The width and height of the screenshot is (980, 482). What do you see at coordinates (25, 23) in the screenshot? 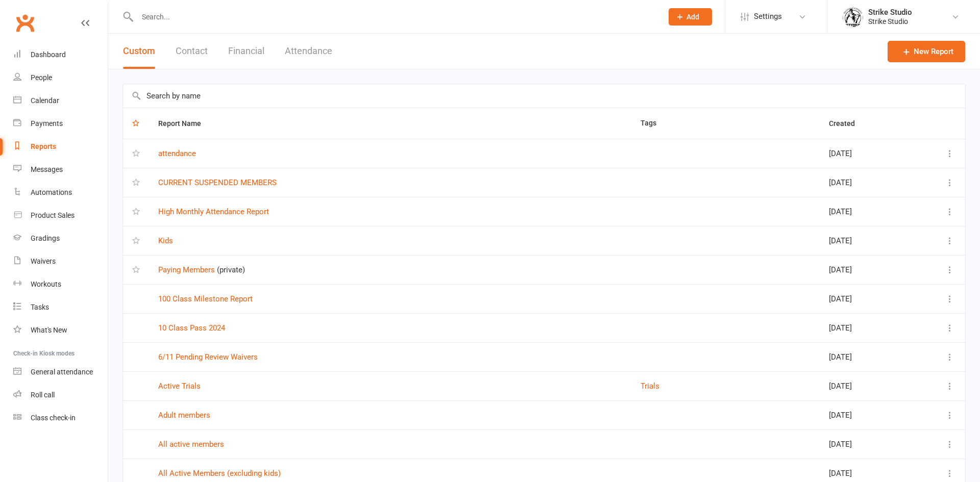
I see `a: Clubworx` at bounding box center [25, 23].